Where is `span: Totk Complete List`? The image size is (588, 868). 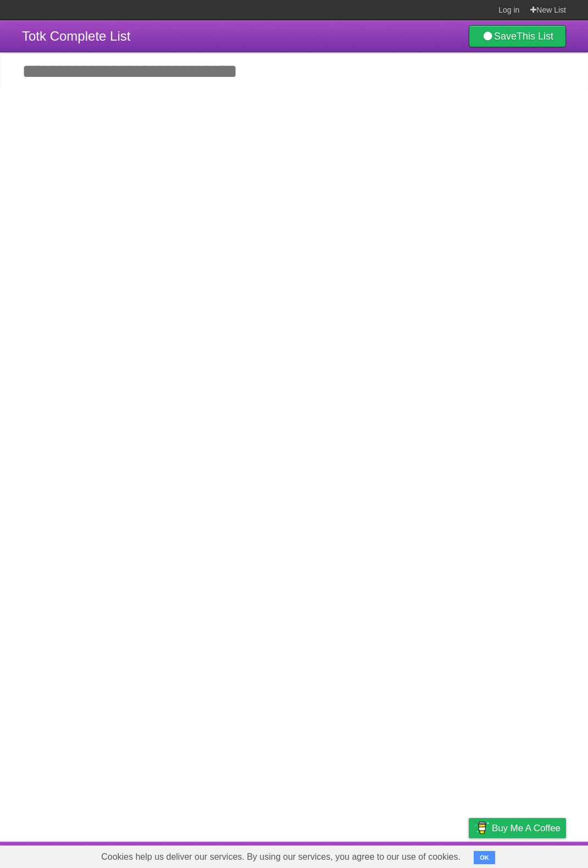
span: Totk Complete List is located at coordinates (76, 36).